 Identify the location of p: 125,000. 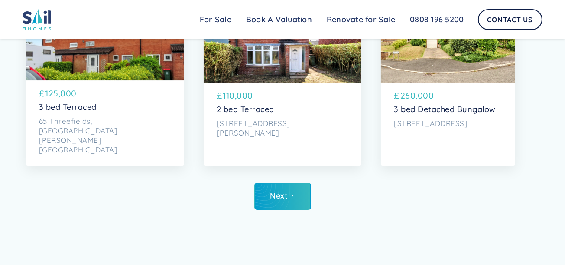
(61, 93).